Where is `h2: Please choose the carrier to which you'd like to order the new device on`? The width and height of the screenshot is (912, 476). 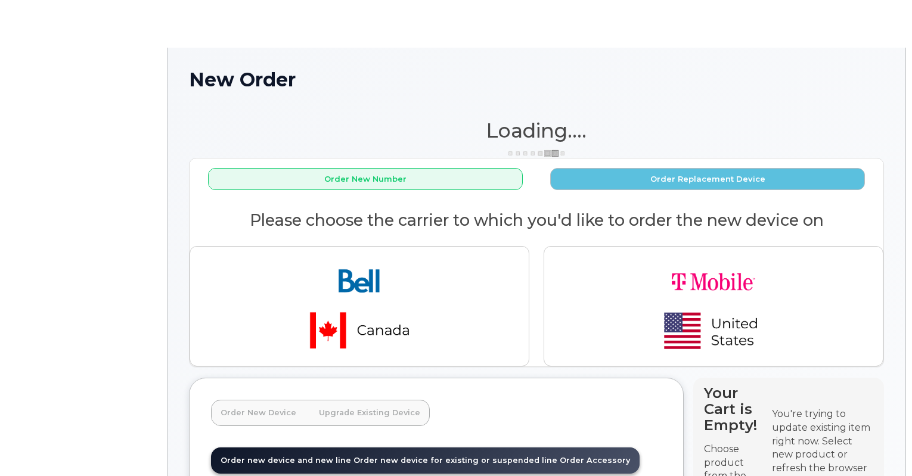 h2: Please choose the carrier to which you'd like to order the new device on is located at coordinates (536, 221).